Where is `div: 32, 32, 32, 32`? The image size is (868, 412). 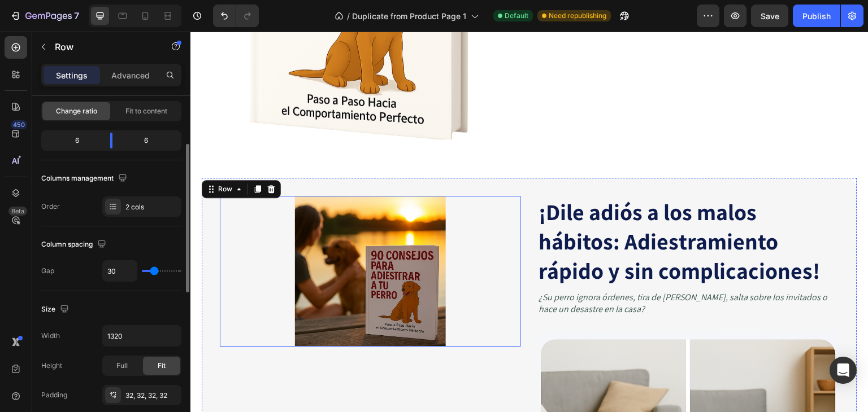 div: 32, 32, 32, 32 is located at coordinates (152, 396).